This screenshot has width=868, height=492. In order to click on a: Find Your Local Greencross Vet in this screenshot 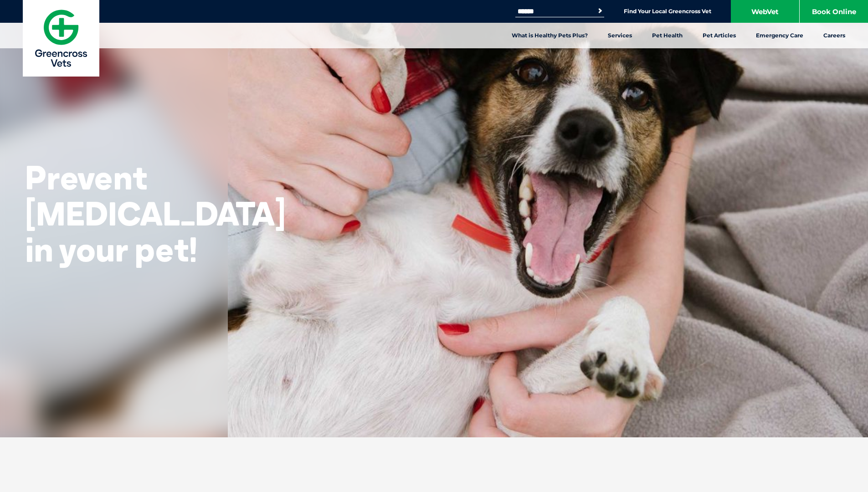, I will do `click(667, 12)`.